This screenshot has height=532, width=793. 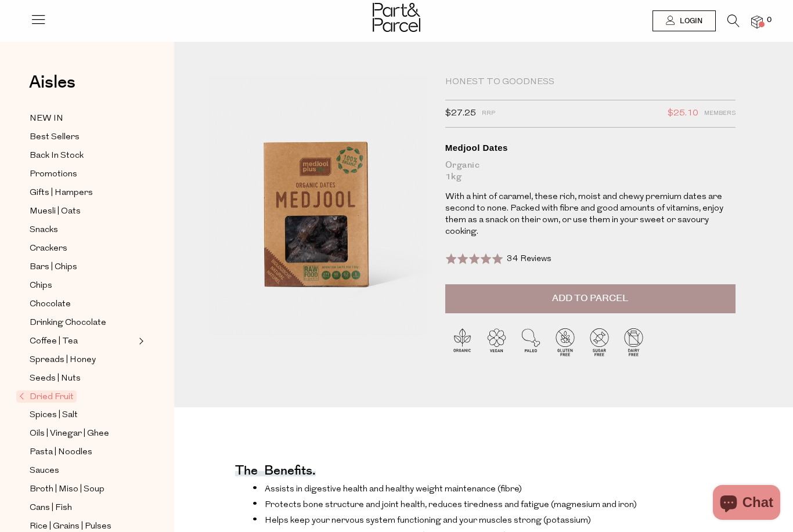 I want to click on a: Bars | Chips, so click(x=83, y=267).